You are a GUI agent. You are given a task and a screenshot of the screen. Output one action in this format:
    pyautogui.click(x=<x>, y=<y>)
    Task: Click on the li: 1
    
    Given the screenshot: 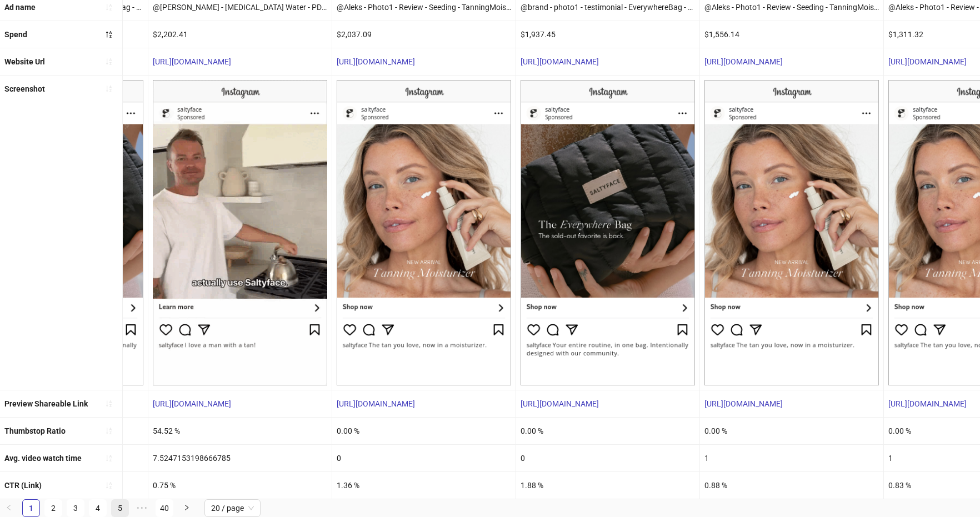 What is the action you would take?
    pyautogui.click(x=31, y=509)
    